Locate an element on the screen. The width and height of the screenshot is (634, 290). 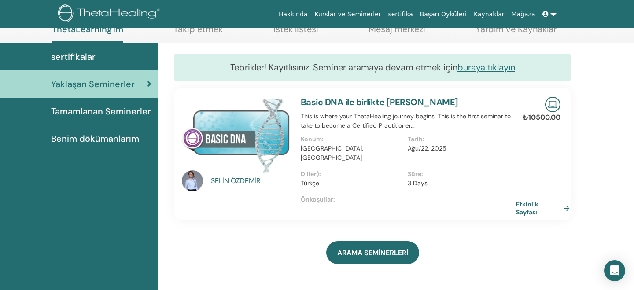
span: Yaklaşan Seminerler is located at coordinates (93, 84).